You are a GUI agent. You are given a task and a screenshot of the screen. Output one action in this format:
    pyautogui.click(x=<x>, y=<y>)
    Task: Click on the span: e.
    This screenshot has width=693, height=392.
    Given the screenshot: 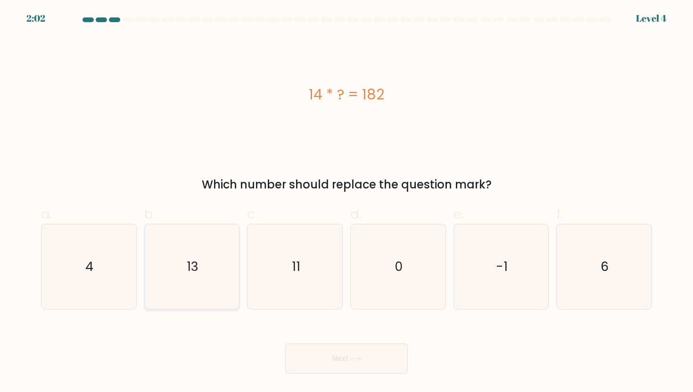 What is the action you would take?
    pyautogui.click(x=459, y=214)
    